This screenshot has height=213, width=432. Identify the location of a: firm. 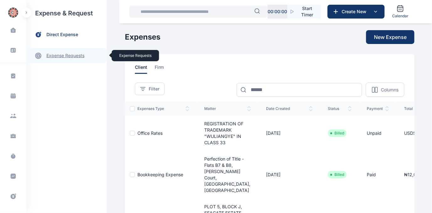
(163, 69).